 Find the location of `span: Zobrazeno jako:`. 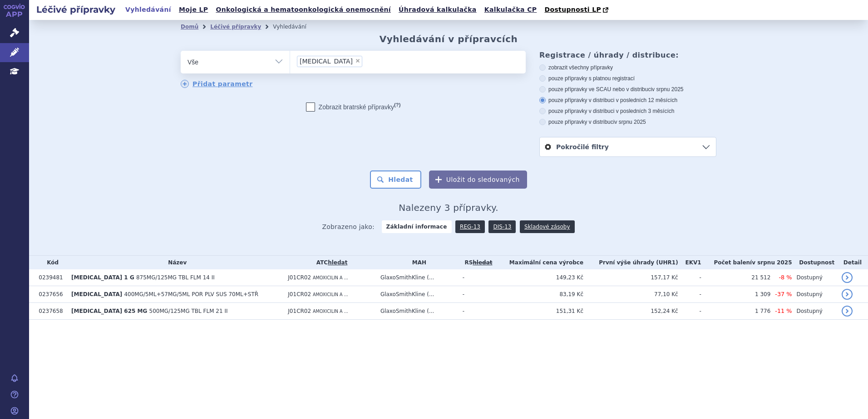

span: Zobrazeno jako: is located at coordinates (348, 227).